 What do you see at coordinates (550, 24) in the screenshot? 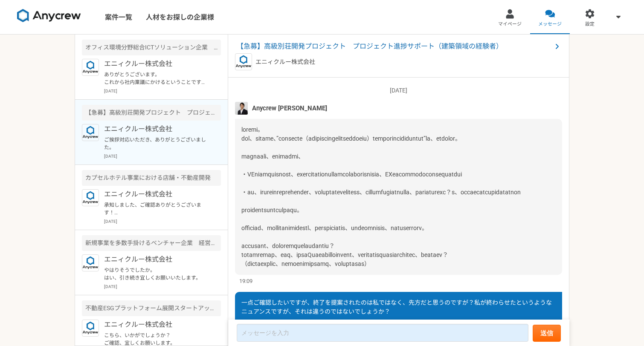
I see `span: メッセージ` at bounding box center [550, 24].